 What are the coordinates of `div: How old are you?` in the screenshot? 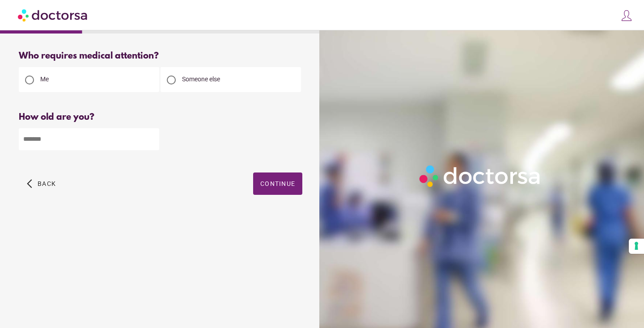 It's located at (160, 117).